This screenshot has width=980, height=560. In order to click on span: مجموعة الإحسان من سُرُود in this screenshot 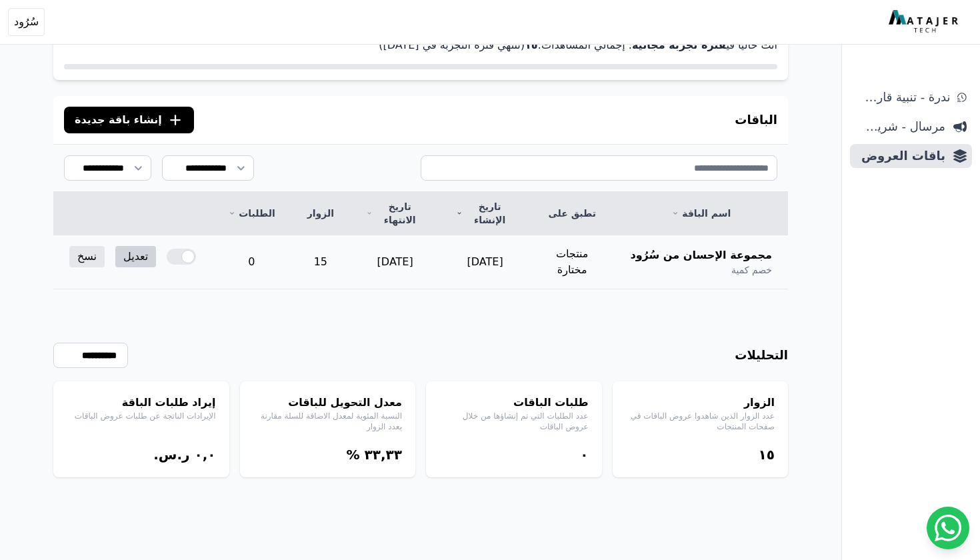, I will do `click(701, 255)`.